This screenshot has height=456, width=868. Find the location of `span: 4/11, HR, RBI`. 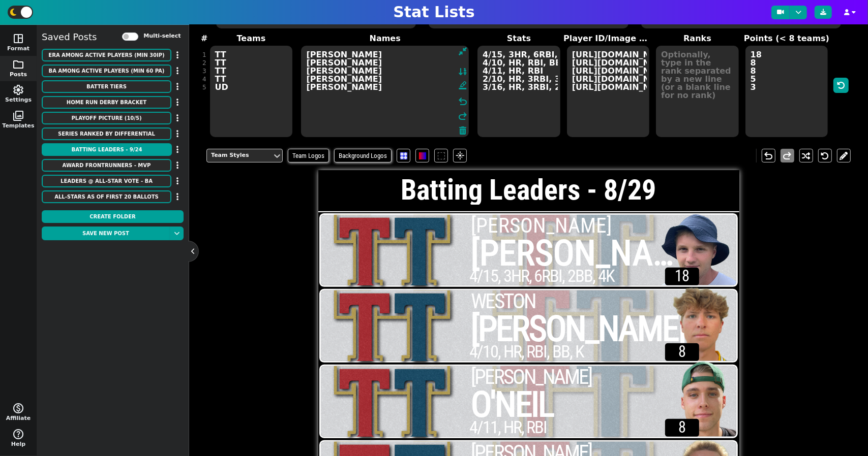

span: 4/11, HR, RBI is located at coordinates (508, 428).